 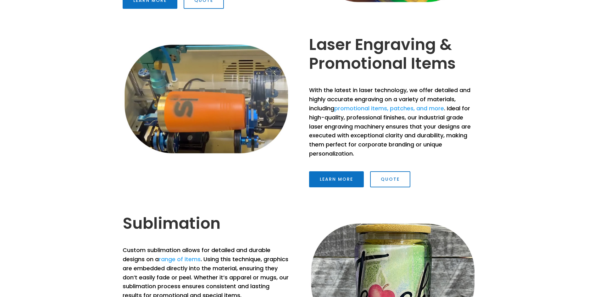 What do you see at coordinates (390, 180) in the screenshot?
I see `a: Quote` at bounding box center [390, 180].